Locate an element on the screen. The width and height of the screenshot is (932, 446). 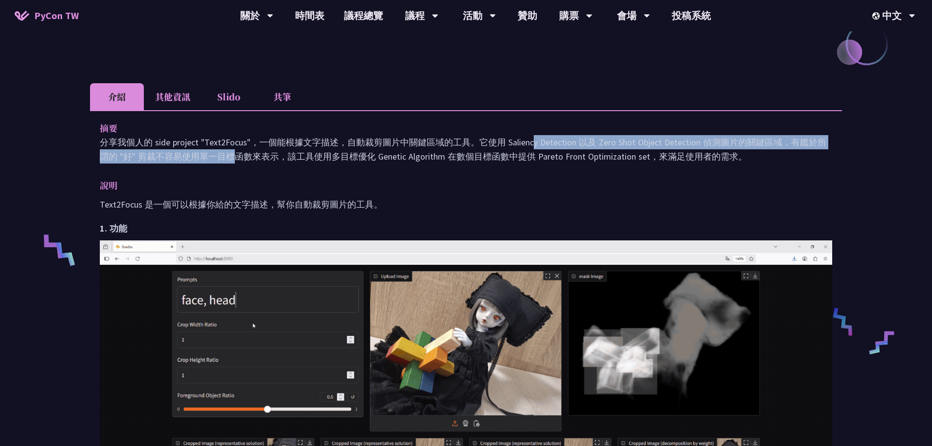
img: Home icon of PyCon TW 2025 is located at coordinates (22, 16).